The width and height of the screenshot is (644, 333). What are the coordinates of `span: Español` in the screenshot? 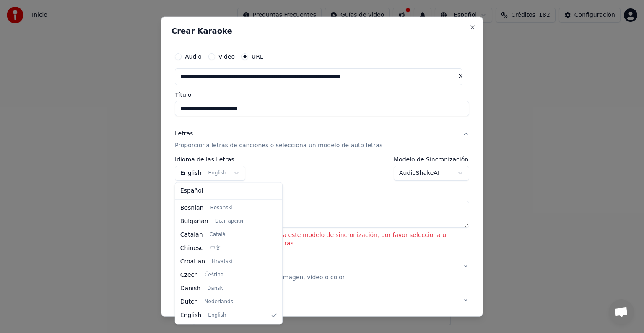 It's located at (191, 191).